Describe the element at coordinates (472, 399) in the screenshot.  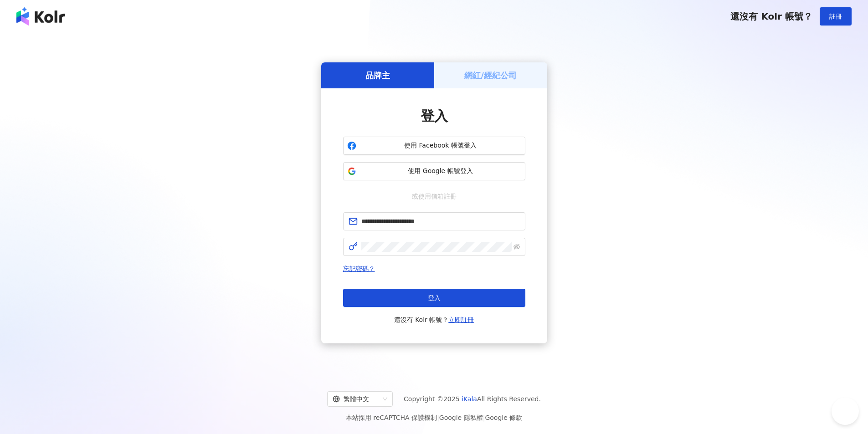
I see `span: Copyright © 2025 All Rights Reserved.` at that location.